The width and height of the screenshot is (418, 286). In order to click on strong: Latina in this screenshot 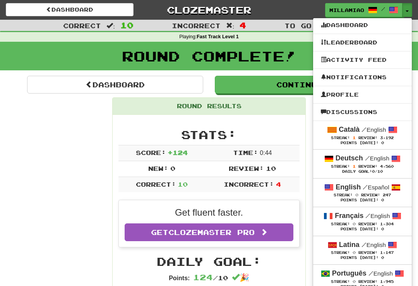, I will do `click(349, 245)`.